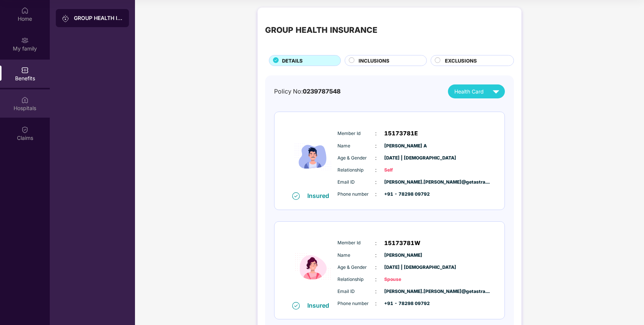 Image resolution: width=644 pixels, height=325 pixels. I want to click on span: Health Card, so click(469, 92).